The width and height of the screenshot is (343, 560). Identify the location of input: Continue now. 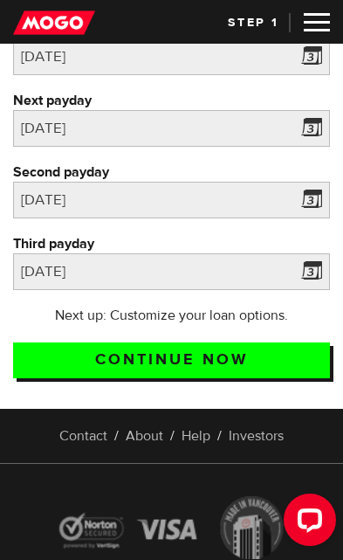
(171, 360).